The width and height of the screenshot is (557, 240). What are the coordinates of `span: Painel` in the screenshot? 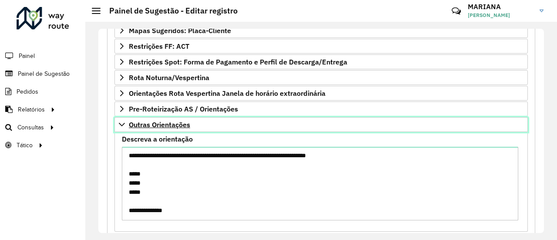 It's located at (27, 56).